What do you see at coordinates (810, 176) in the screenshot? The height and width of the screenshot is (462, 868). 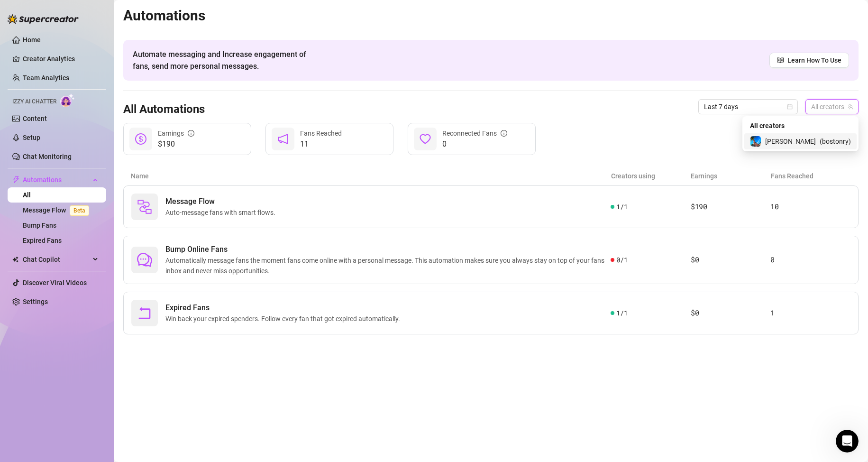 I see `article: Fans Reached` at bounding box center [810, 176].